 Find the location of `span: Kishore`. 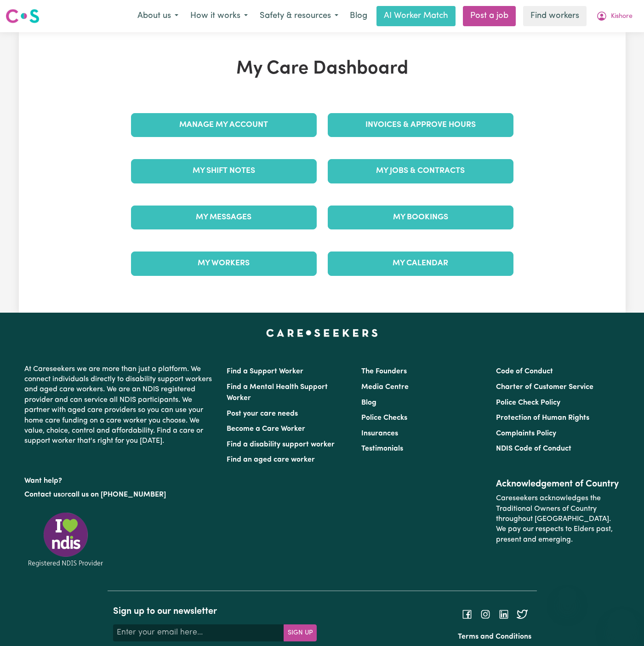

span: Kishore is located at coordinates (621, 17).